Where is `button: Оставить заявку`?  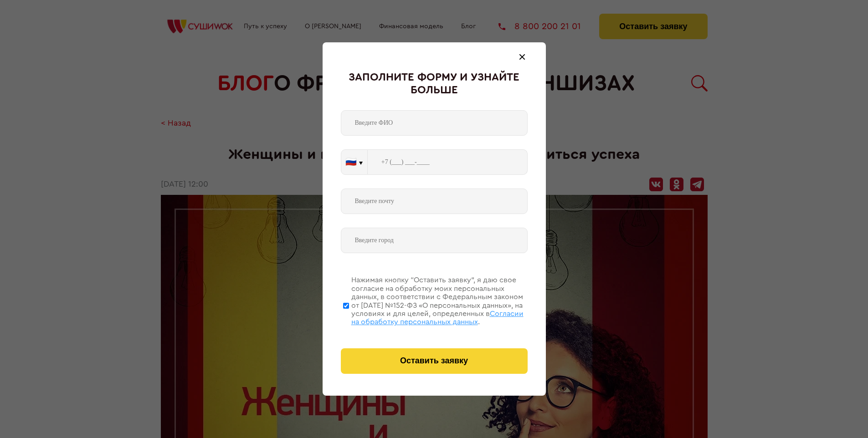
button: Оставить заявку is located at coordinates (434, 361).